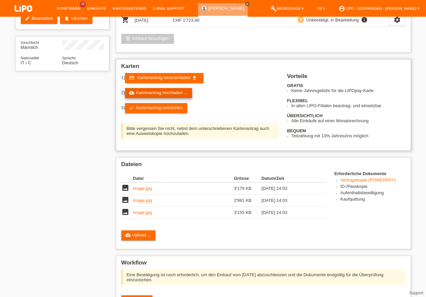 The image size is (426, 297). What do you see at coordinates (373, 193) in the screenshot?
I see `li: Aufenthaltsbewilligung` at bounding box center [373, 193].